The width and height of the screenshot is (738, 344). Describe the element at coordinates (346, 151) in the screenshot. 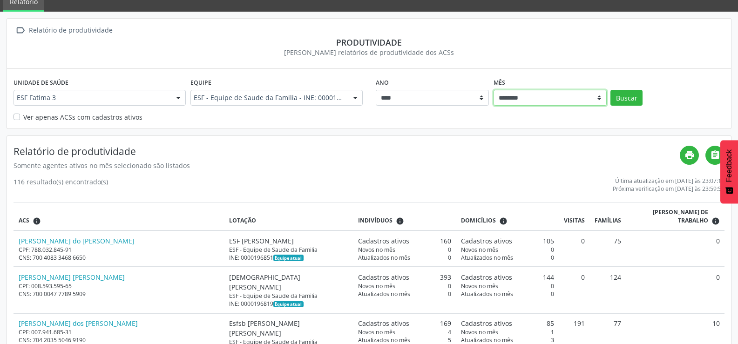

I see `h4: Relatório de produtividade` at that location.